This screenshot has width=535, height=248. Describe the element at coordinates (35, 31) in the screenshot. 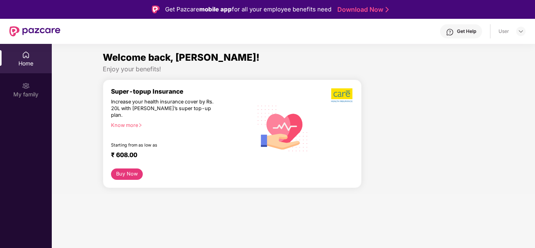

I see `img: New Pazcare Logo` at that location.